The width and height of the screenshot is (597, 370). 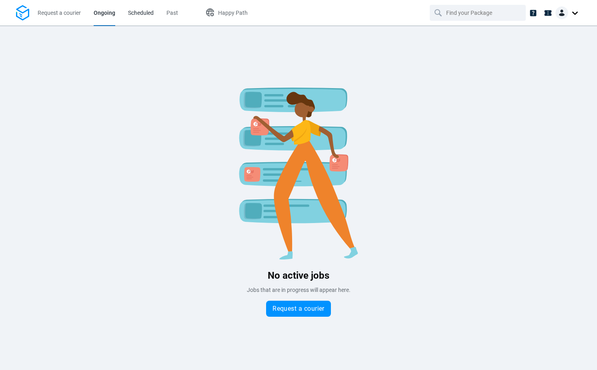 I want to click on img: Client, so click(x=562, y=13).